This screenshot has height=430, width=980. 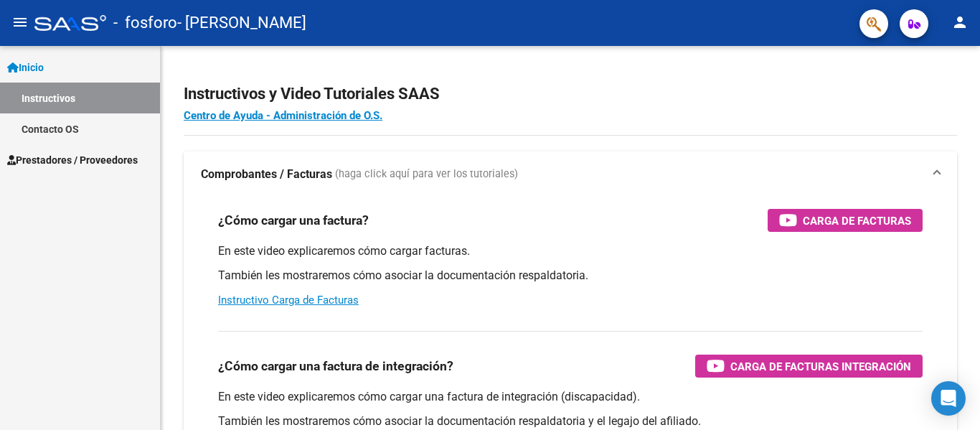 What do you see at coordinates (288, 300) in the screenshot?
I see `a: Instructivo Carga de Facturas` at bounding box center [288, 300].